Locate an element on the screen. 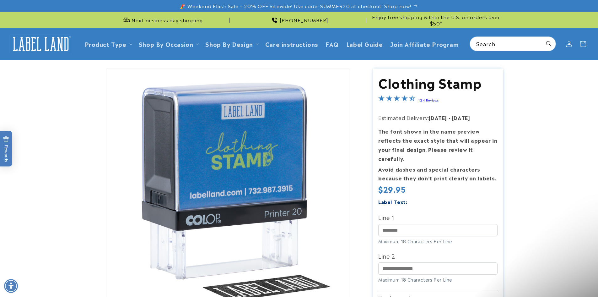 This screenshot has height=297, width=598. span: Rewards is located at coordinates (6, 148).